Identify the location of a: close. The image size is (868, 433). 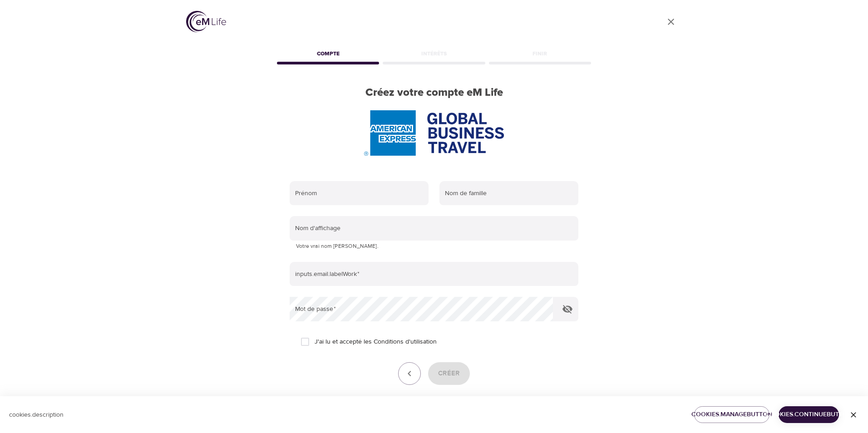
(671, 22).